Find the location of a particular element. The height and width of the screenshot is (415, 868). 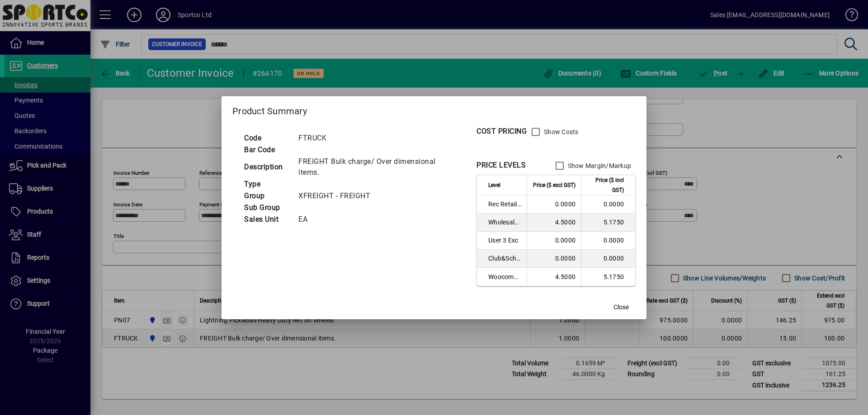

button: Close is located at coordinates (621, 308).